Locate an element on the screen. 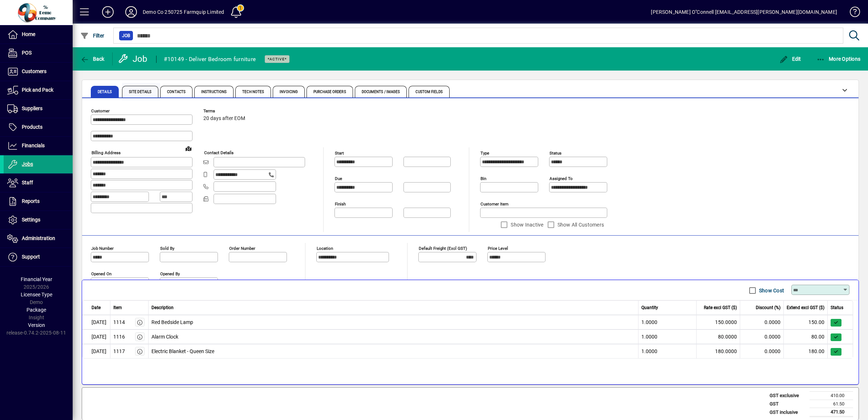 Image resolution: width=868 pixels, height=420 pixels. span: 20 days after EOM is located at coordinates (224, 119).